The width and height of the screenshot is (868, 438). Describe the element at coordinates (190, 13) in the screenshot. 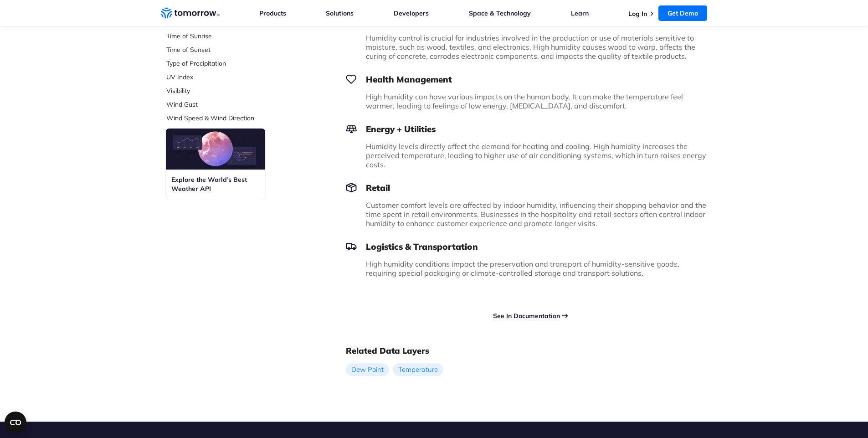

I see `a: Home link` at that location.